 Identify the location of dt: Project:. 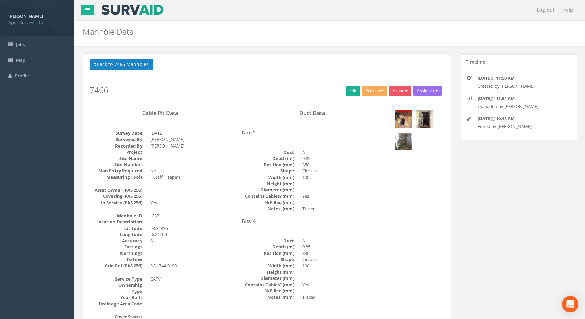
(116, 152).